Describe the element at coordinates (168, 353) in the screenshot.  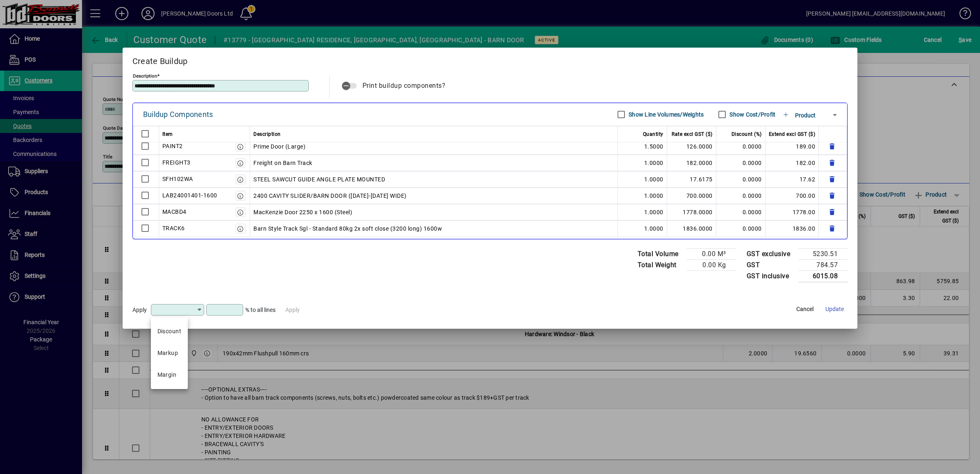
I see `div: Markup` at that location.